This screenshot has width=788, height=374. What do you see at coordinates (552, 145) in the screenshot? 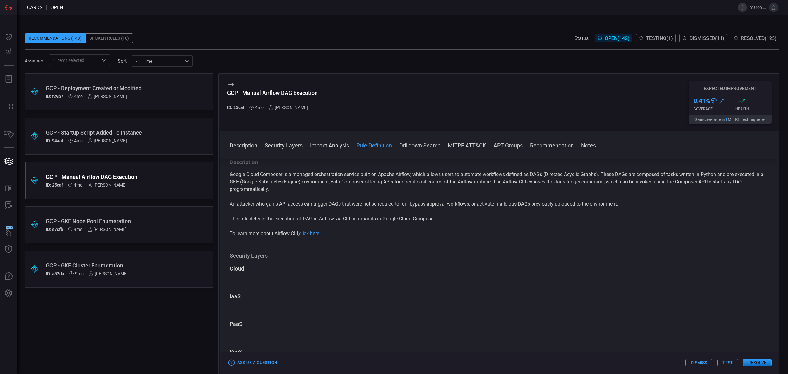
I see `button: Recommendation` at bounding box center [552, 145].